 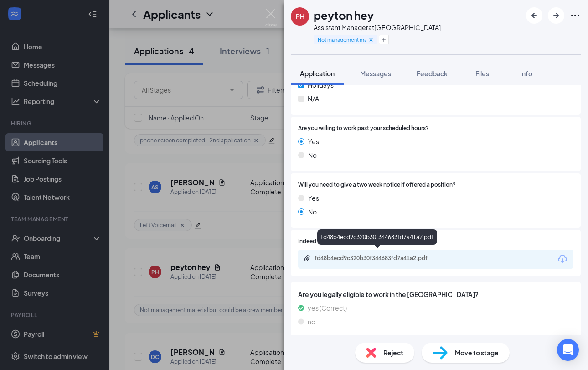 What do you see at coordinates (393, 353) in the screenshot?
I see `span: Reject` at bounding box center [393, 353].